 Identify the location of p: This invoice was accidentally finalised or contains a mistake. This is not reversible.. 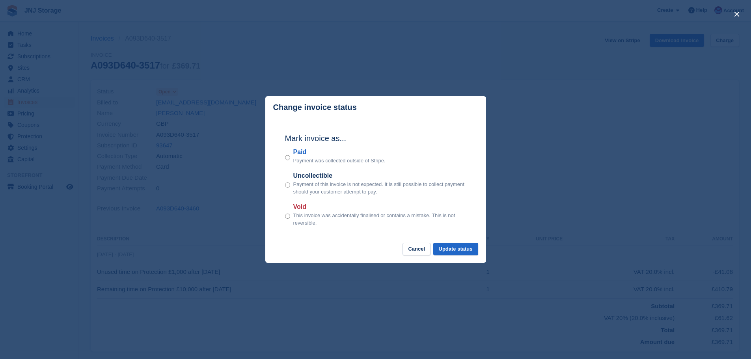
(380, 219).